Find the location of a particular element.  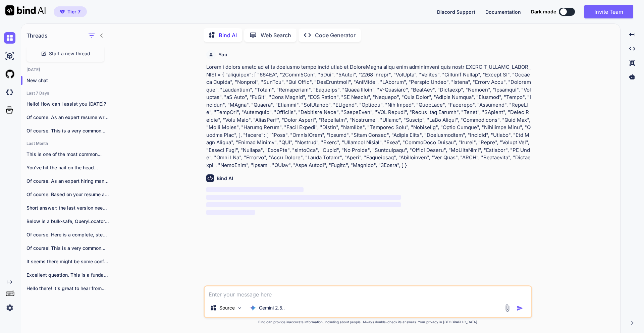

p: Bind AI is located at coordinates (228, 35).